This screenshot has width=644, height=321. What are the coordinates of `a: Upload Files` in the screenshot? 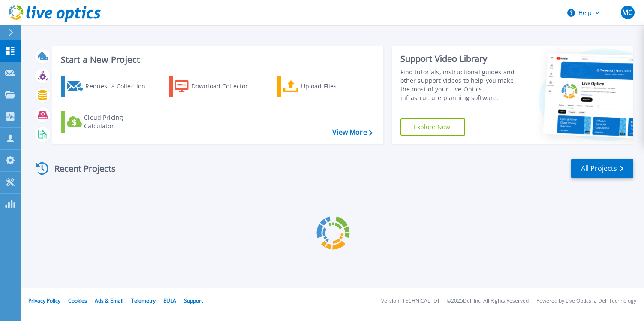 It's located at (325, 86).